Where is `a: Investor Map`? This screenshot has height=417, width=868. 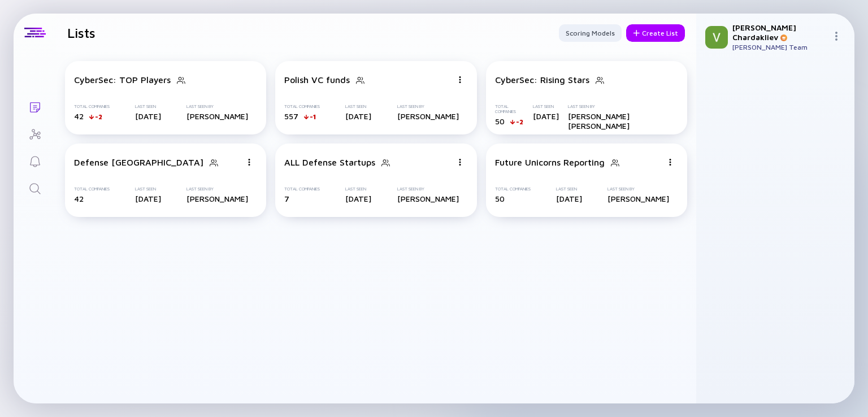 a: Investor Map is located at coordinates (35, 133).